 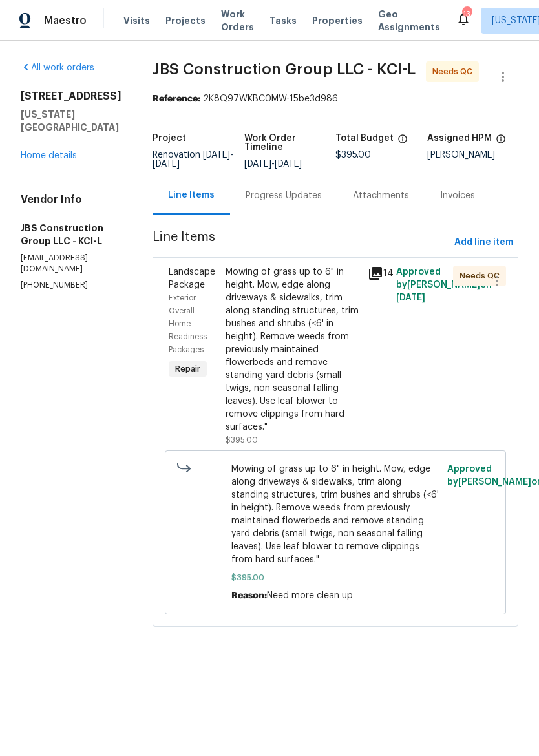 I want to click on span: Exterior Overall - Home Readiness Packages, so click(x=188, y=324).